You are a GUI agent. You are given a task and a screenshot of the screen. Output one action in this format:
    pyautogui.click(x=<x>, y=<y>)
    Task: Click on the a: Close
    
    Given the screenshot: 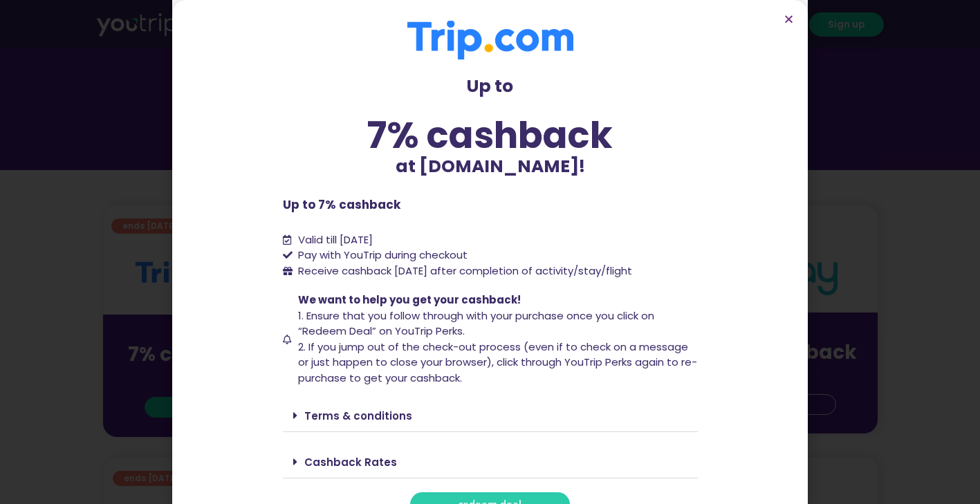 What is the action you would take?
    pyautogui.click(x=788, y=19)
    